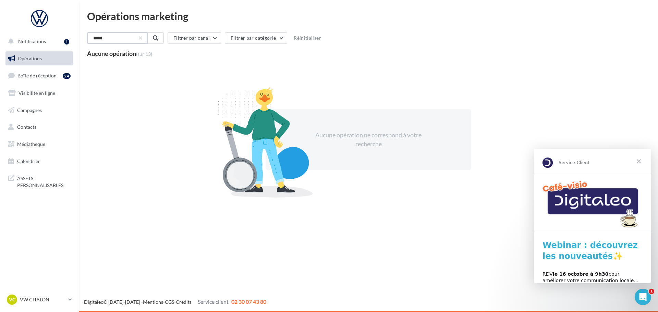 This screenshot has width=658, height=312. What do you see at coordinates (39, 93) in the screenshot?
I see `a: Visibilité en ligne` at bounding box center [39, 93].